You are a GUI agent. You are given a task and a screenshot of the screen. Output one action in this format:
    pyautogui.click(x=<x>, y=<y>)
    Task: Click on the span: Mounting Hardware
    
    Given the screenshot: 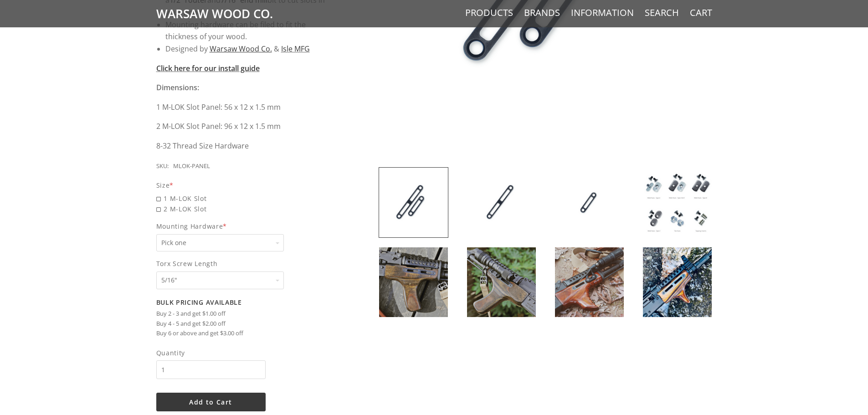 What is the action you would take?
    pyautogui.click(x=244, y=226)
    